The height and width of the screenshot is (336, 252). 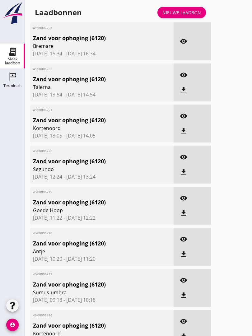 I want to click on span: 4S-00006219, so click(x=90, y=192).